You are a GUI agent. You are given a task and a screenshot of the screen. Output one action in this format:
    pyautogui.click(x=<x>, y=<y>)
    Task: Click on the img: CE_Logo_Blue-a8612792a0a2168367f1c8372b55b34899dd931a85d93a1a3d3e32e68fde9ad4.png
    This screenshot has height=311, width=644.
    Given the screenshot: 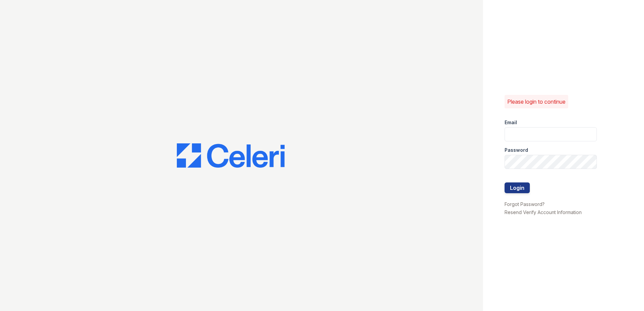 What is the action you would take?
    pyautogui.click(x=231, y=155)
    